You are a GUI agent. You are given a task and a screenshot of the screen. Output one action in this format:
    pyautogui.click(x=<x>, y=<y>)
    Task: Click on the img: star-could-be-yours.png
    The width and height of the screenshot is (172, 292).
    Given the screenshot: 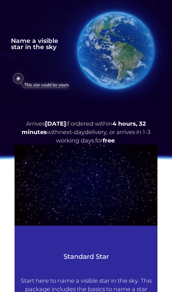 What is the action you would take?
    pyautogui.click(x=41, y=81)
    